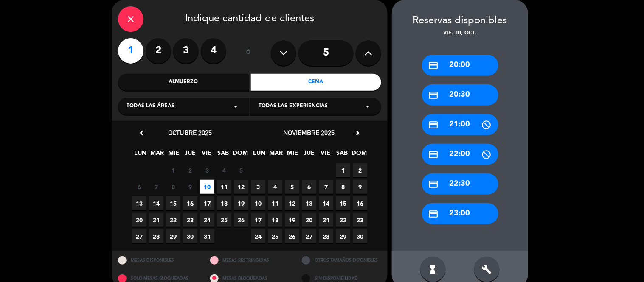 The width and height of the screenshot is (644, 282). I want to click on span: 2, so click(191, 170).